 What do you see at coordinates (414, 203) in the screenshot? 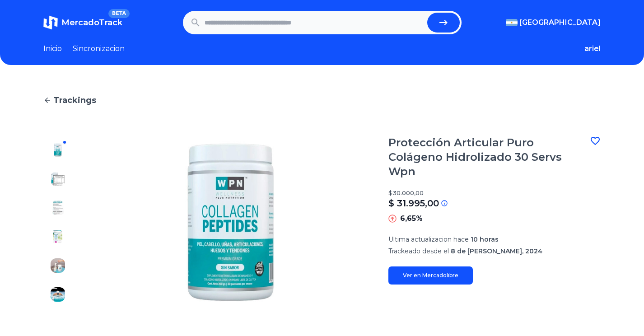
I see `p: $ 31.995,00` at bounding box center [414, 203].